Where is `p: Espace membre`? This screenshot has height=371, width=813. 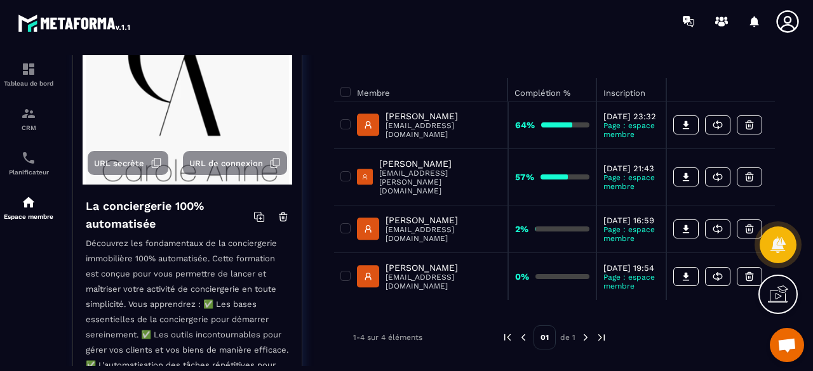
p: Espace membre is located at coordinates (29, 216).